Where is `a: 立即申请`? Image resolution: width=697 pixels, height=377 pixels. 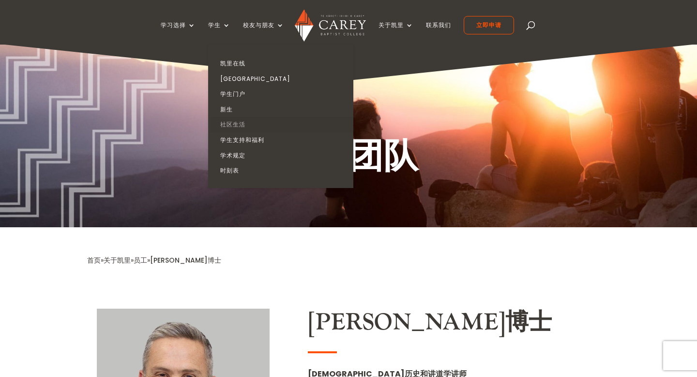 a: 立即申请 is located at coordinates (489, 25).